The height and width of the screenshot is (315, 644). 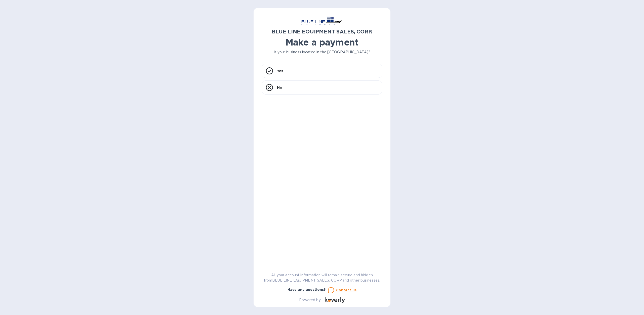 I want to click on h1: Make a payment, so click(x=322, y=42).